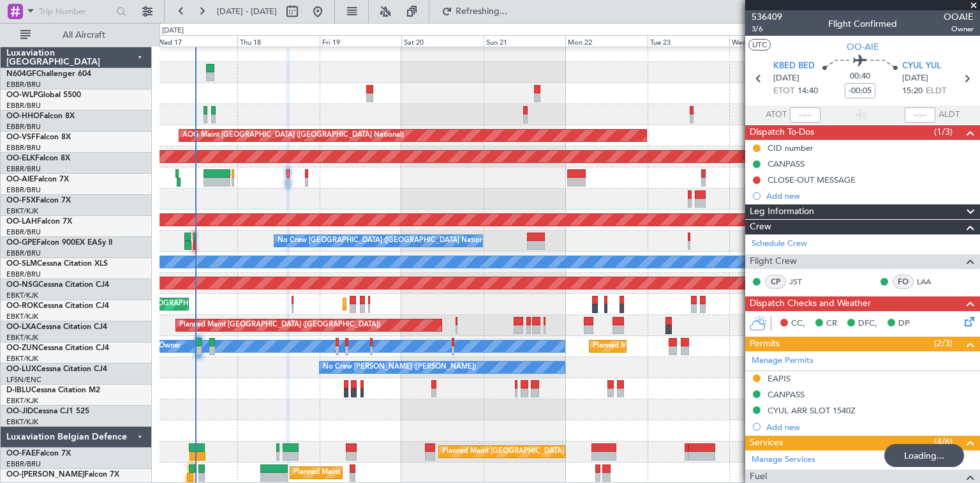  Describe the element at coordinates (38, 179) in the screenshot. I see `a: OO-AIEFalcon 7X` at that location.